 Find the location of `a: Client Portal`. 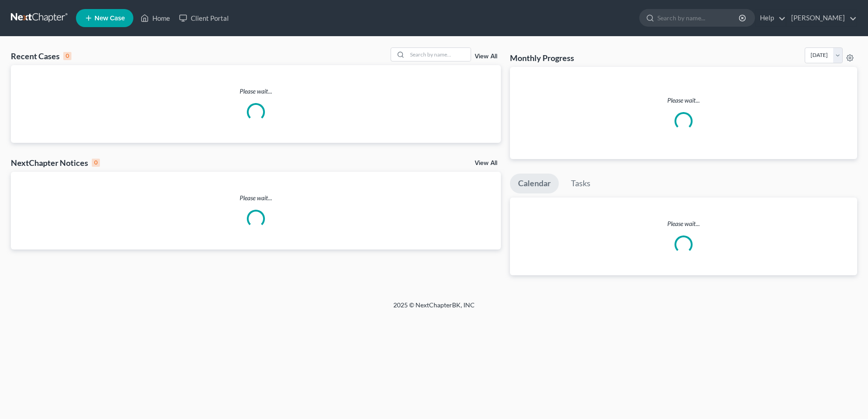

a: Client Portal is located at coordinates (204, 18).